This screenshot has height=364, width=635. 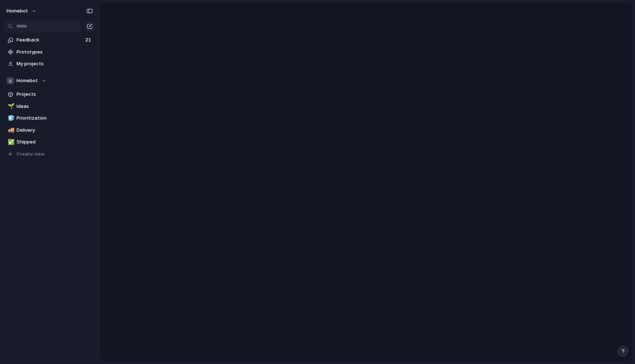 What do you see at coordinates (55, 94) in the screenshot?
I see `span: Projects` at bounding box center [55, 94].